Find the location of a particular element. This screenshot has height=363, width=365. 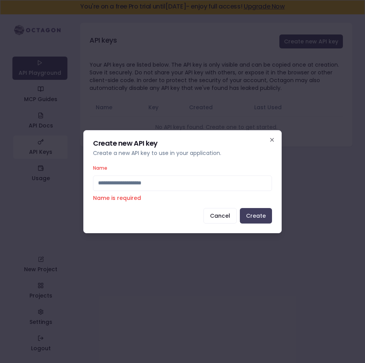

p: Name is required is located at coordinates (183, 198).